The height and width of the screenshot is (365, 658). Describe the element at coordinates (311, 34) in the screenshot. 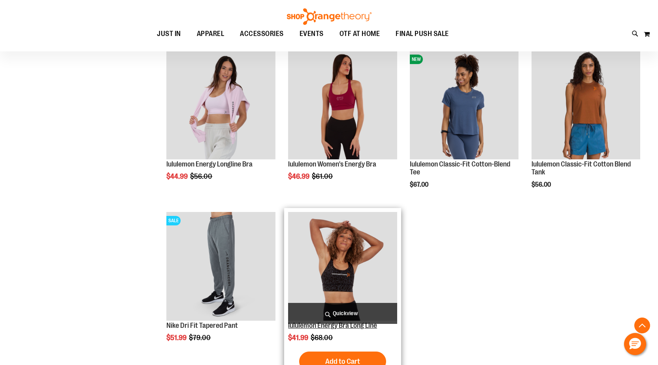

I see `span: EVENTS` at that location.